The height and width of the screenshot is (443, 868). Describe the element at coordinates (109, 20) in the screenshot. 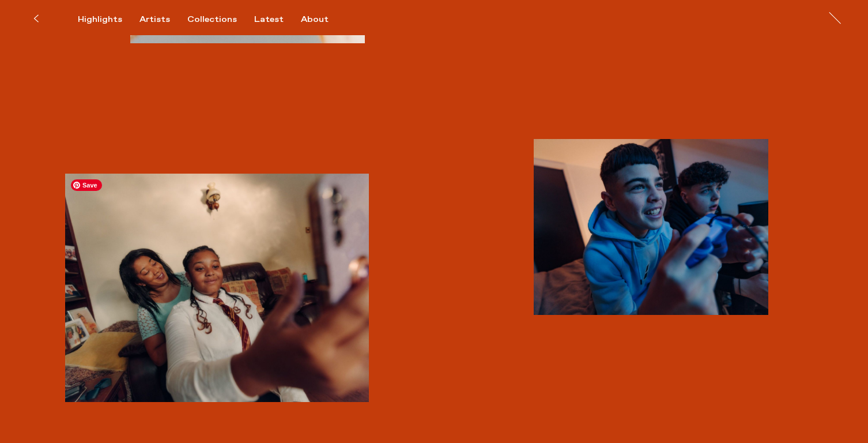

I see `button: Highlights` at that location.